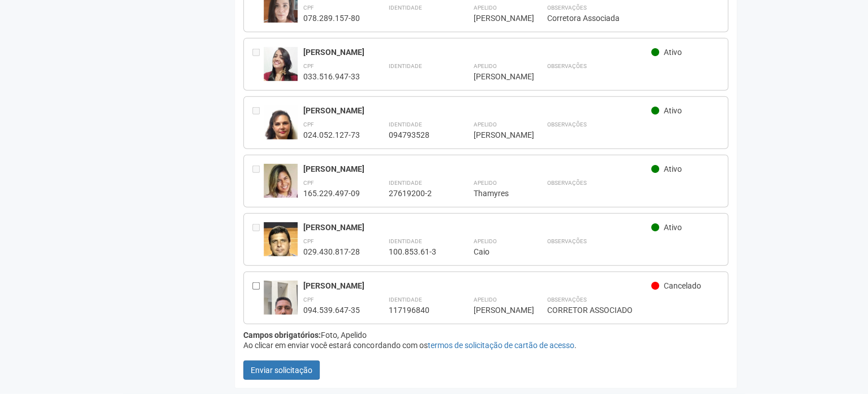  I want to click on div: 165.229.497-09, so click(331, 193).